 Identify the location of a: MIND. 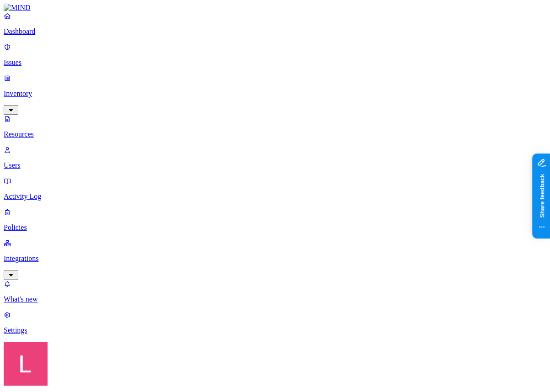
(275, 8).